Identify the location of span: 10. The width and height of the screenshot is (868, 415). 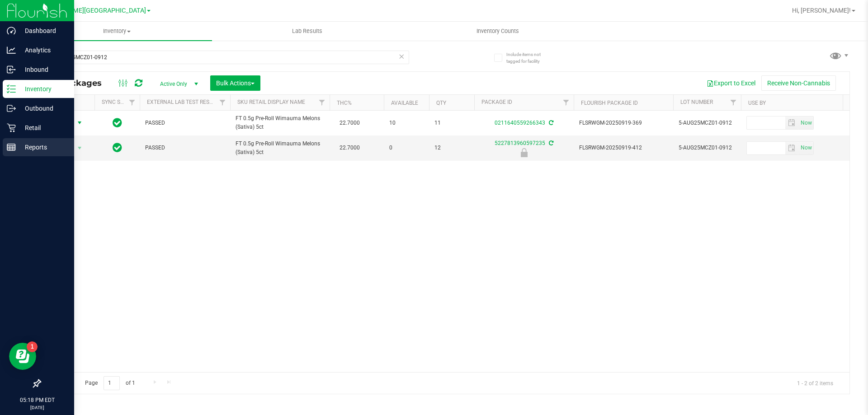
(407, 123).